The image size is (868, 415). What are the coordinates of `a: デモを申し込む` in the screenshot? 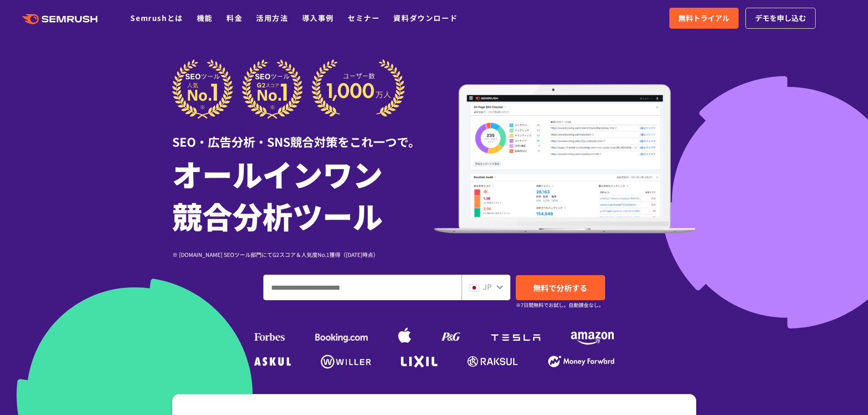 It's located at (780, 18).